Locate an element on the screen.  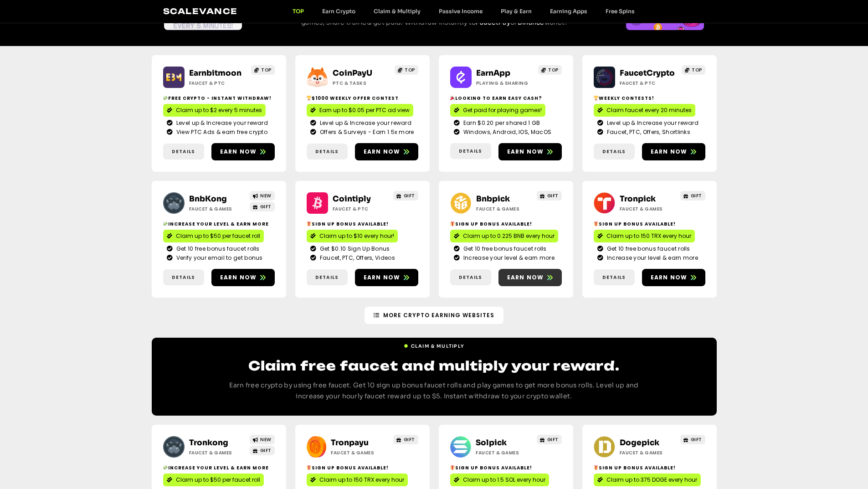
a: Claim up to 0.225 BNB every hour is located at coordinates (504, 236).